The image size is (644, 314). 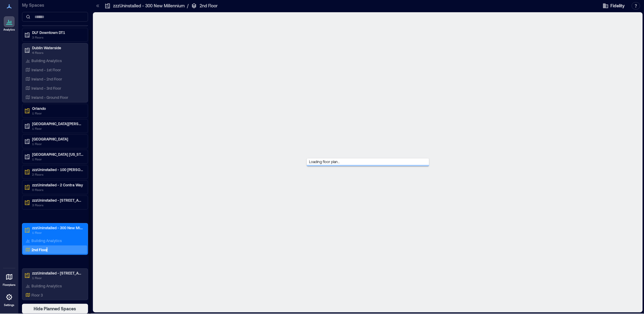 I want to click on p: Analytics, so click(x=9, y=29).